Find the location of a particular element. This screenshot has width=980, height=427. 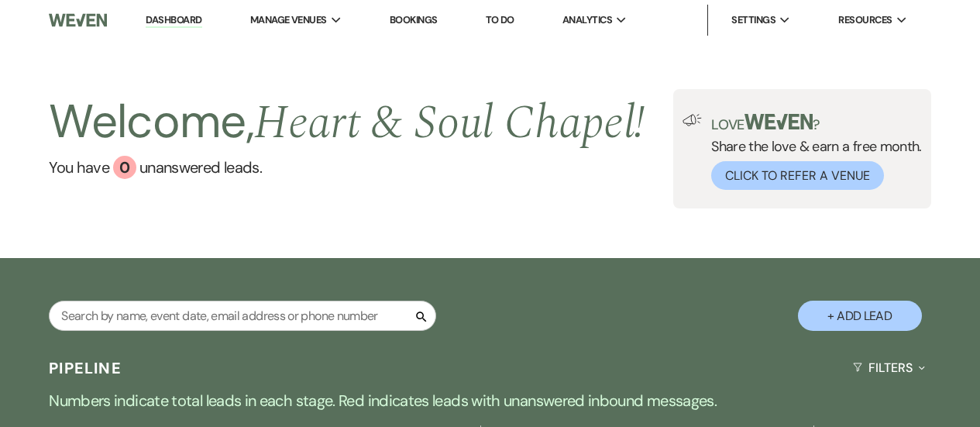

a: You have 0 unanswered leads. is located at coordinates (346, 167).